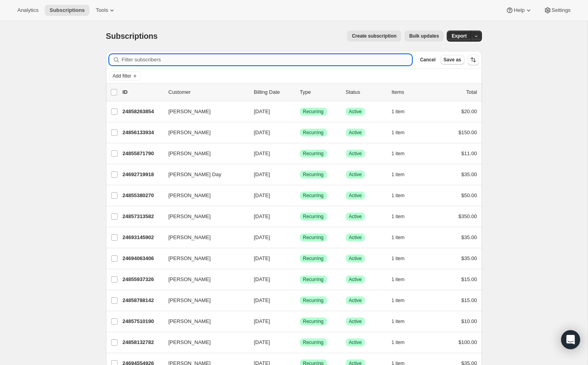 The width and height of the screenshot is (588, 365). I want to click on button: Export, so click(459, 36).